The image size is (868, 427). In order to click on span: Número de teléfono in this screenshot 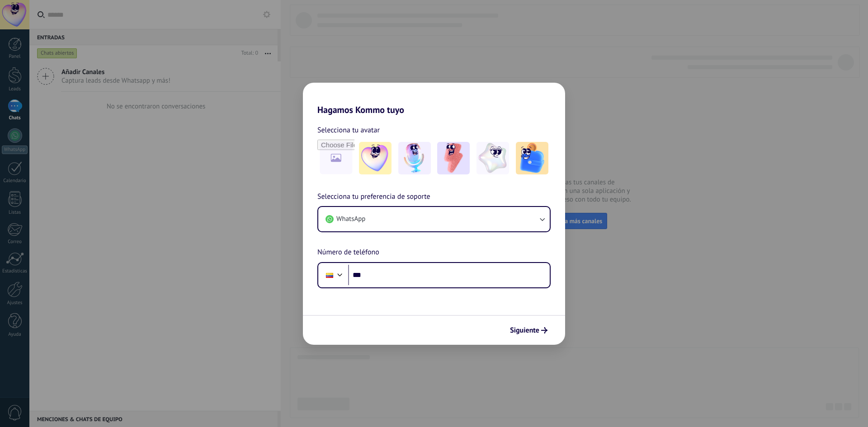, I will do `click(348, 253)`.